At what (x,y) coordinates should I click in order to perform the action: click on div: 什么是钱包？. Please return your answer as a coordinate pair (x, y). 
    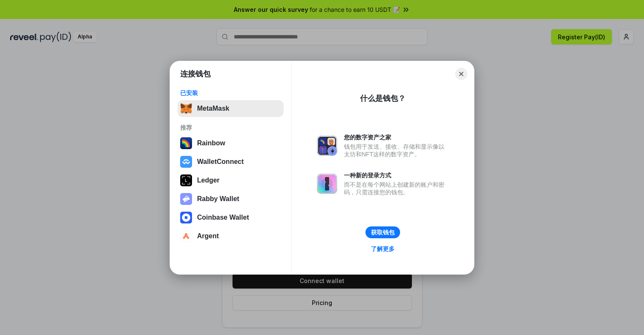
    Looking at the image, I should click on (383, 98).